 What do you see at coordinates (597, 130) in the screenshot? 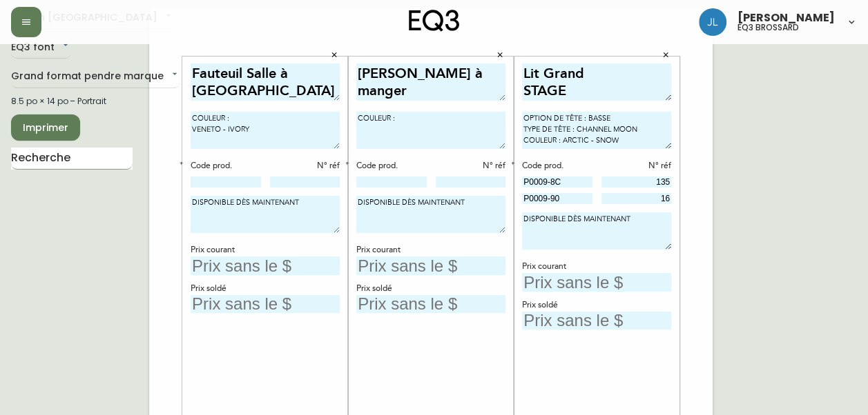
I see `textarea: OPTION DE TÊTE : BASSE TYPE DE TÊTE : CHANNEL MOON COULEUR : ARCTIC - SNOW` at bounding box center [597, 130].